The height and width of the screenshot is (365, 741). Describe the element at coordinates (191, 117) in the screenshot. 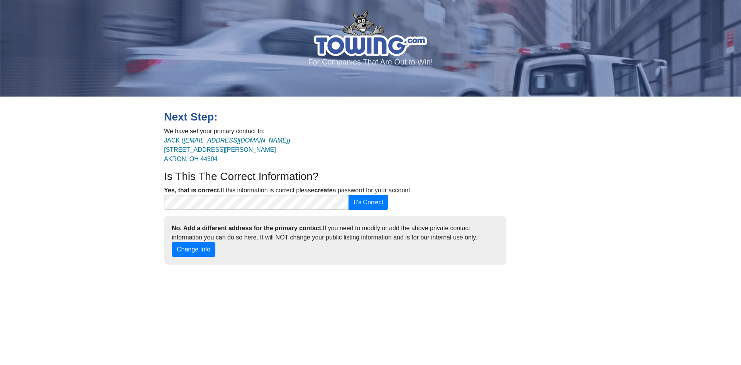

I see `strong: Next Step:` at that location.